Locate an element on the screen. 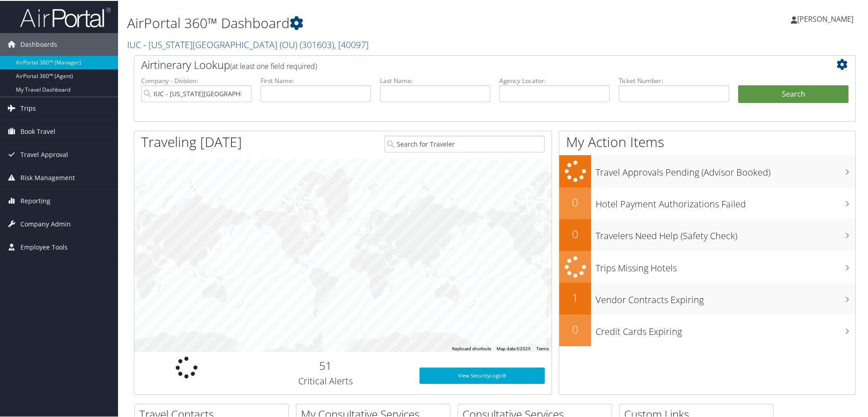  label: Agency Locator: is located at coordinates (554, 80).